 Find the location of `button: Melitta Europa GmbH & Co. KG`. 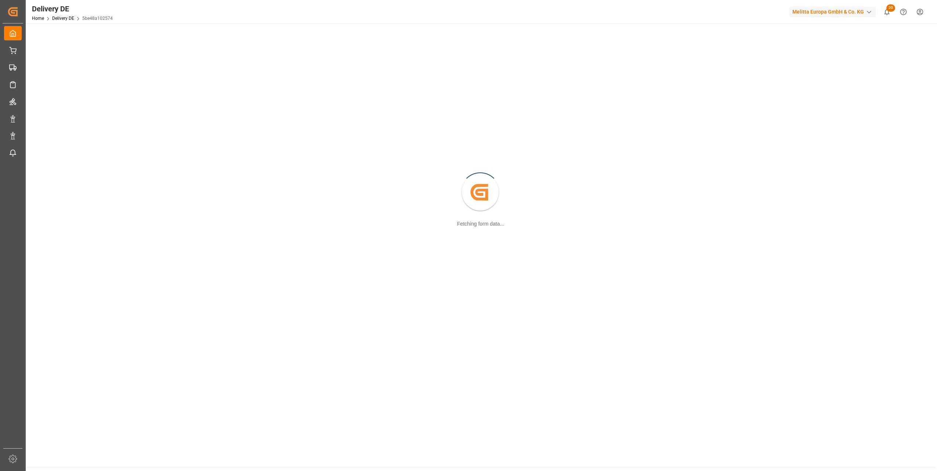

button: Melitta Europa GmbH & Co. KG is located at coordinates (834, 12).